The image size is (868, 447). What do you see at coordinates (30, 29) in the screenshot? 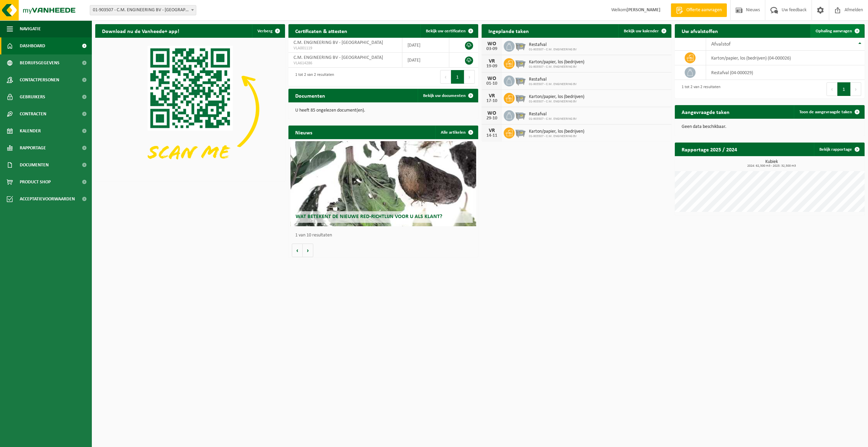
I see `span: Navigatie` at bounding box center [30, 29].